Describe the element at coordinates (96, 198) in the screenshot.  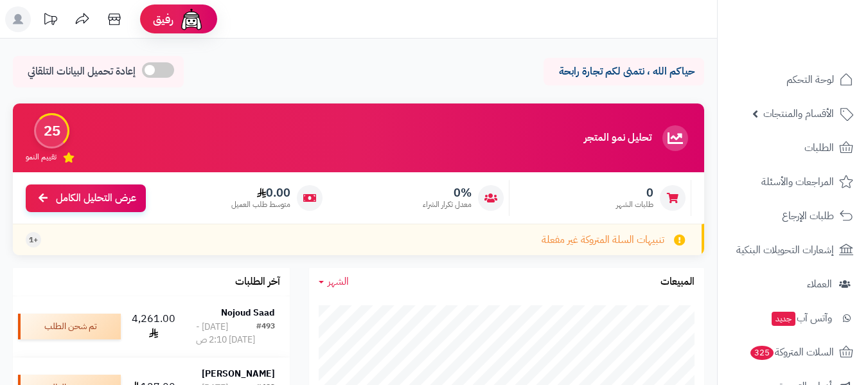
I see `span: عرض التحليل الكامل` at that location.